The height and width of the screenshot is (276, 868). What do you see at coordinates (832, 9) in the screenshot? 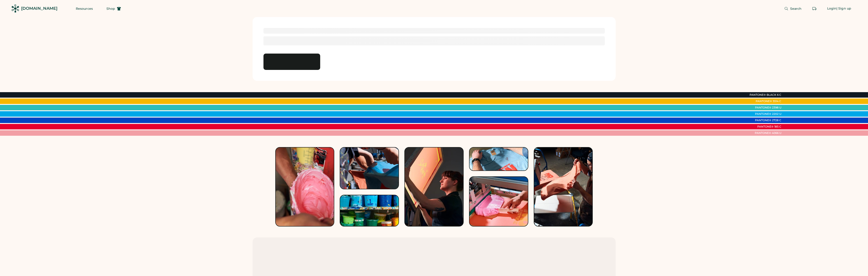
I see `div: Login` at bounding box center [832, 9].